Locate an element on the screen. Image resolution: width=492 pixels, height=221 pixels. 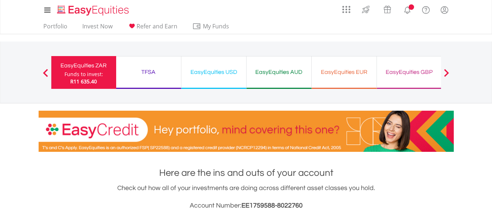
a: Home page is located at coordinates (93, 9).